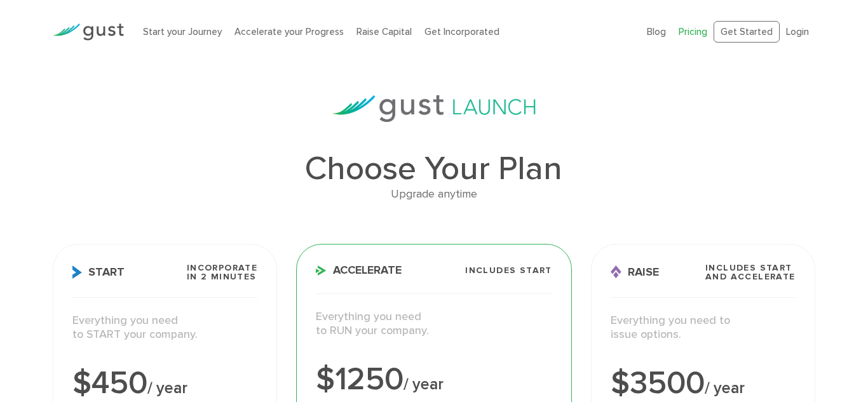 The height and width of the screenshot is (402, 868). I want to click on img: gust-launch-logos.svg, so click(434, 109).